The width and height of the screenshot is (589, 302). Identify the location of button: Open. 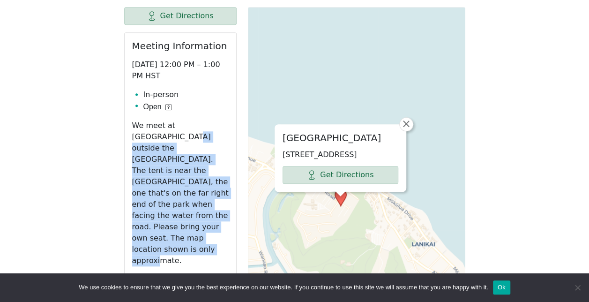
(157, 107).